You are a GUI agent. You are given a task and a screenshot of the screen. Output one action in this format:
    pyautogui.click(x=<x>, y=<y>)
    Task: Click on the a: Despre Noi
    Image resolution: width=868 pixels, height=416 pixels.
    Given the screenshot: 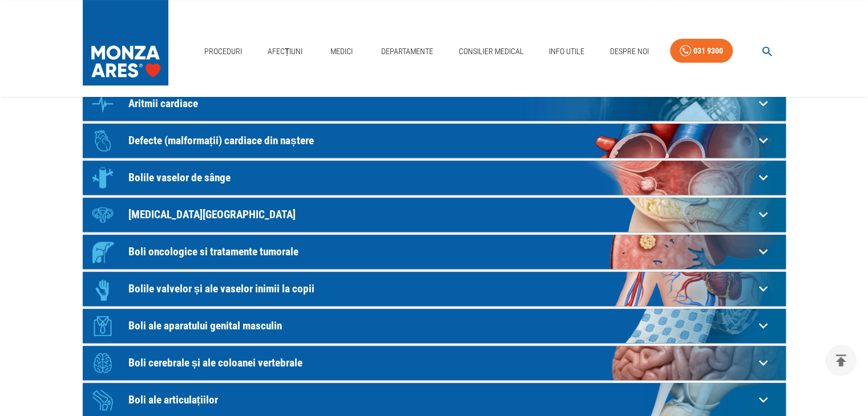 What is the action you would take?
    pyautogui.click(x=629, y=51)
    